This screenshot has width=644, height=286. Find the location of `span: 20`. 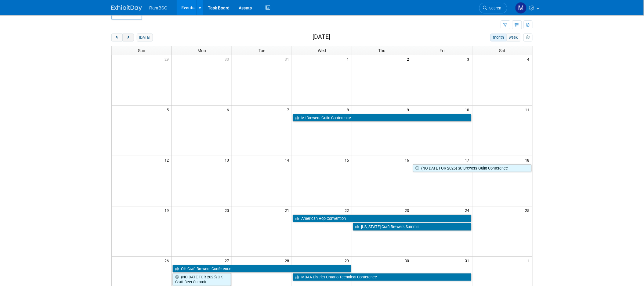

span: 20 is located at coordinates (227, 210).